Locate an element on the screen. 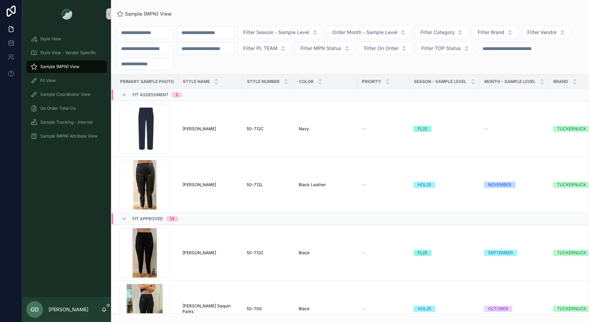 Image resolution: width=589 pixels, height=322 pixels. span: Filter PL TEAM is located at coordinates (260, 48).